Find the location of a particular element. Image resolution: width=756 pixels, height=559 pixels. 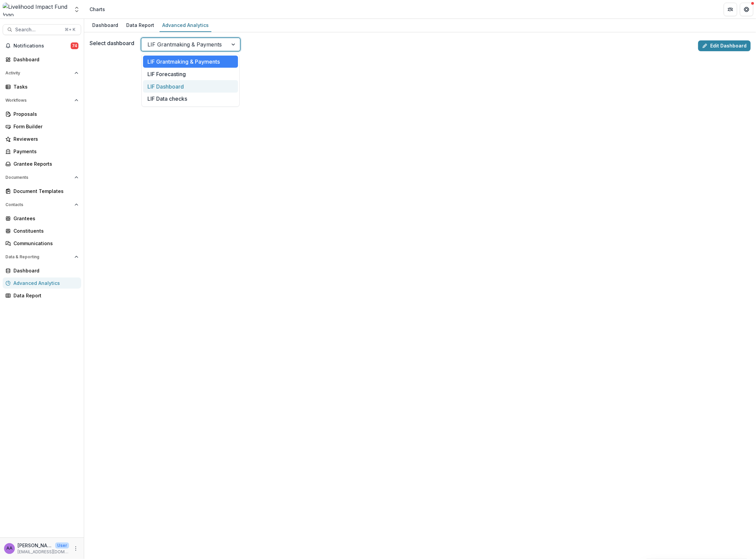

a: Form Builder is located at coordinates (42, 126).